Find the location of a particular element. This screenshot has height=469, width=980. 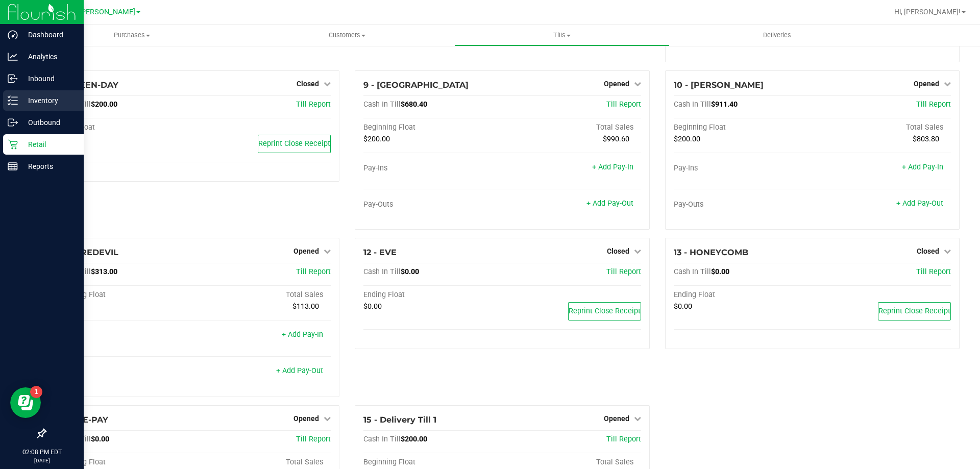

span: 13 - HONEYCOMB is located at coordinates (711, 252).